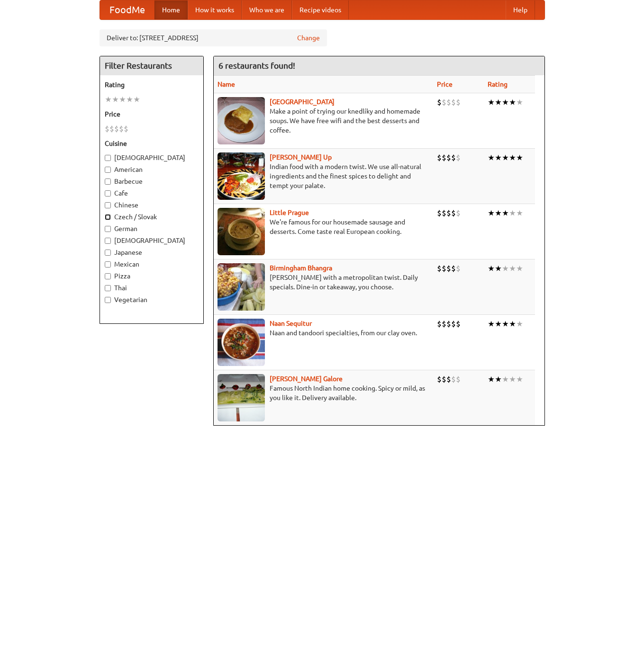 The height and width of the screenshot is (670, 644). I want to click on a: Naan Sequitur, so click(290, 324).